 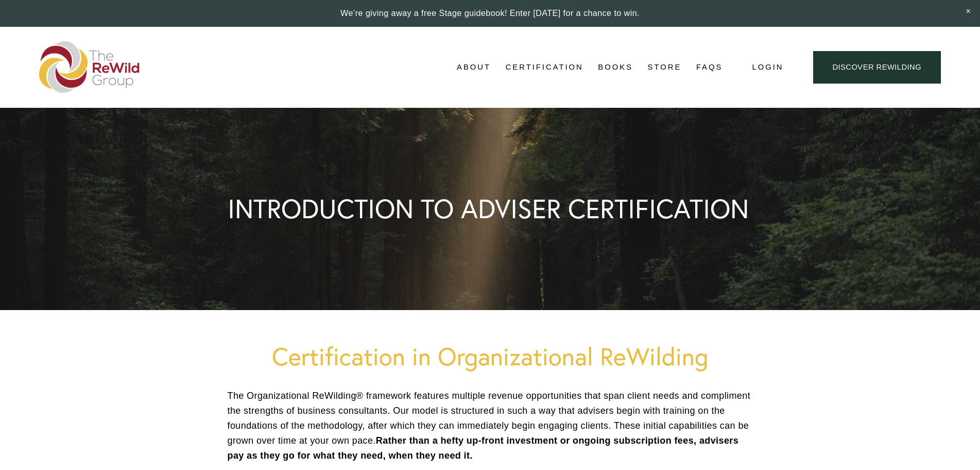 What do you see at coordinates (490, 425) in the screenshot?
I see `p: The Organizational ReWilding® framework features multiple revenue opportunities that span client ...` at bounding box center [490, 425].